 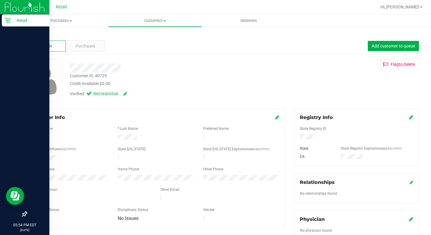 What do you see at coordinates (129, 129) in the screenshot?
I see `label: Last Name` at bounding box center [129, 129].